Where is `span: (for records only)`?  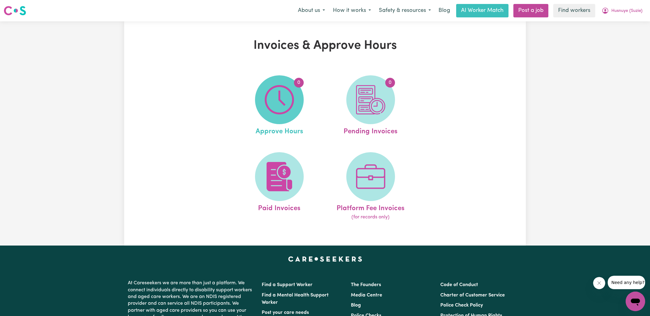
span: (for records only) is located at coordinates (371, 217).